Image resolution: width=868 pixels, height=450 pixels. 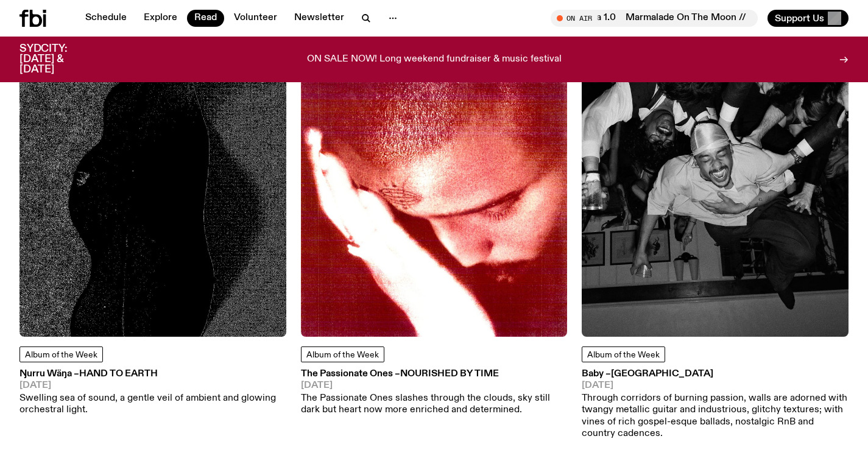 I want to click on span: Support Us, so click(x=799, y=19).